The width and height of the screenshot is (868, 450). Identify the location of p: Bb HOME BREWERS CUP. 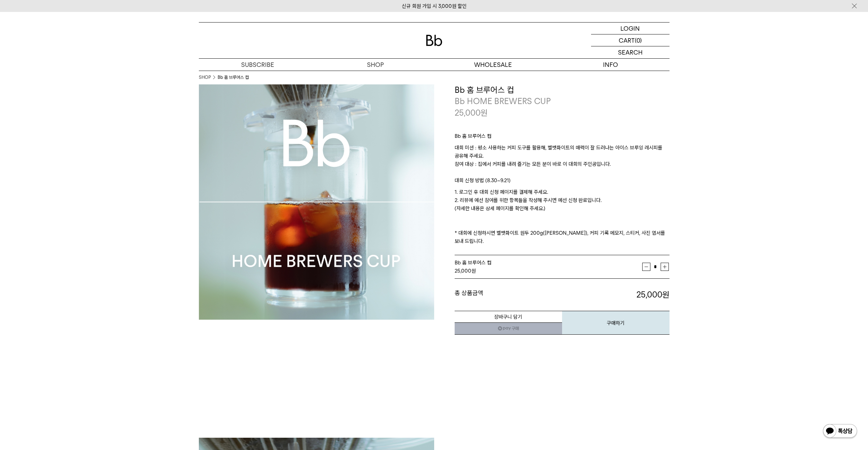
(562, 101).